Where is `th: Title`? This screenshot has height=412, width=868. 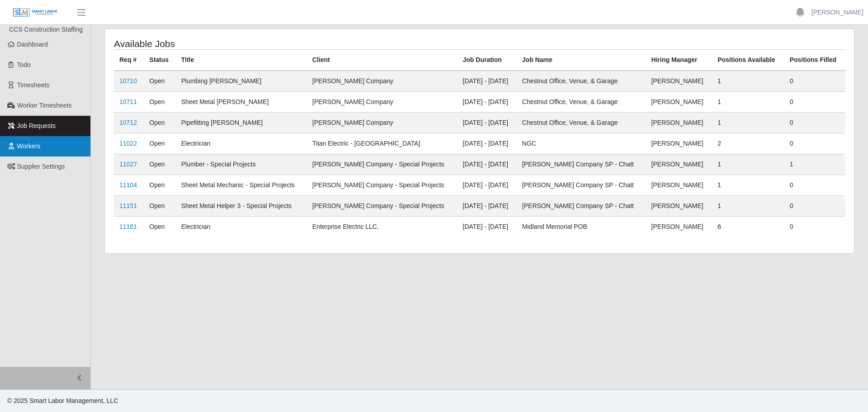 th: Title is located at coordinates (241, 60).